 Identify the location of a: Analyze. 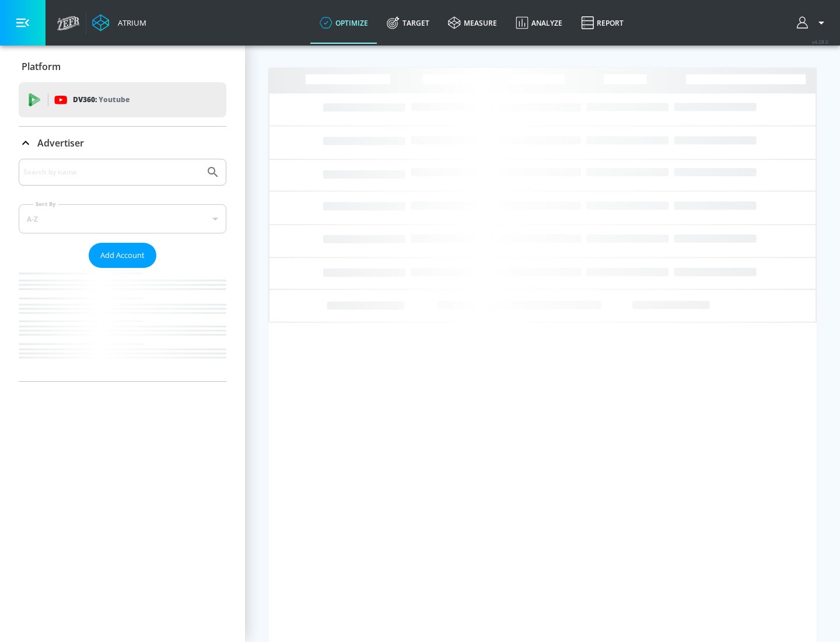
(539, 23).